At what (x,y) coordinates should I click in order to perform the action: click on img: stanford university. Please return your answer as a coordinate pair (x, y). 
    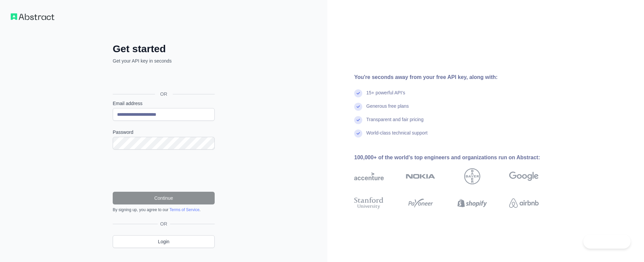
    Looking at the image, I should click on (369, 203).